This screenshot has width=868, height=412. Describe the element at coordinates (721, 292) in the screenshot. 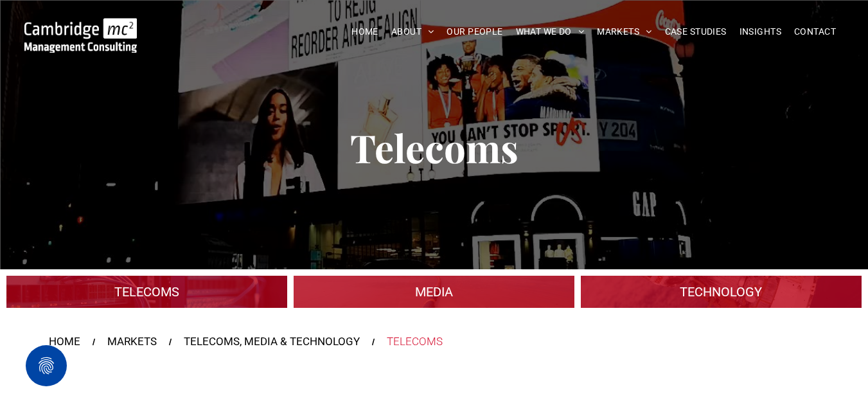

I see `a: A large mall with arched glass roof` at that location.